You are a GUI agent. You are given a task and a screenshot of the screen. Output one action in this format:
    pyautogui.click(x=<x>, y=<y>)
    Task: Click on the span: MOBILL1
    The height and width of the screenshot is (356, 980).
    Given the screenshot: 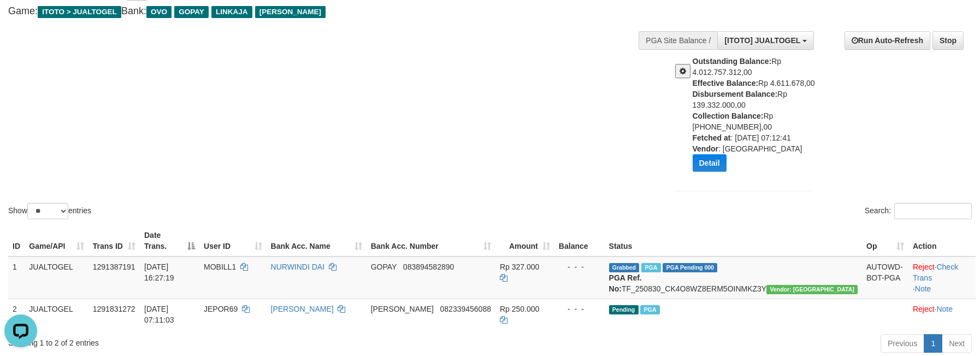 What is the action you would take?
    pyautogui.click(x=219, y=267)
    